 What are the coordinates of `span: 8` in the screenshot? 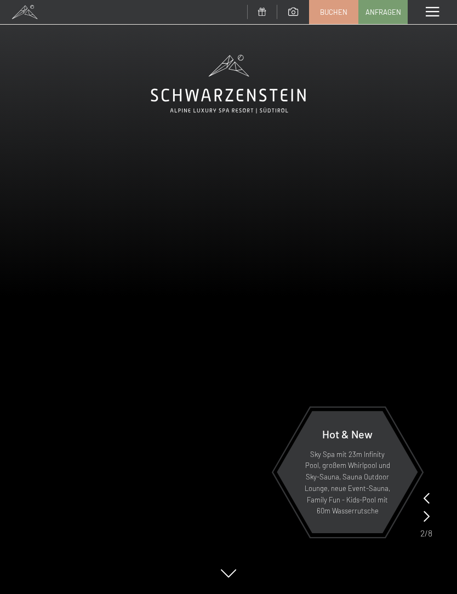 It's located at (430, 533).